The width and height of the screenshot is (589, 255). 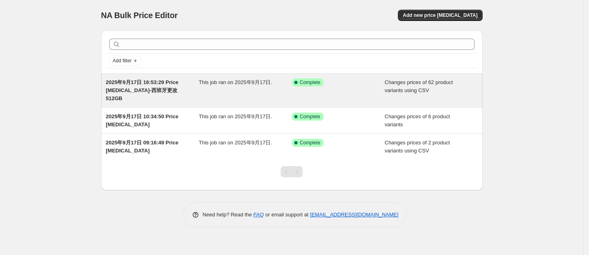 I want to click on a: FAQ, so click(x=259, y=214).